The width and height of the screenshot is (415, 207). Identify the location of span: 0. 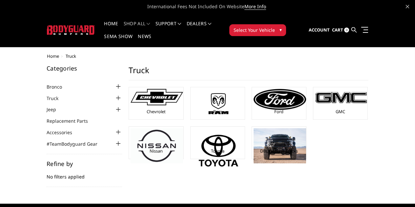
(346, 30).